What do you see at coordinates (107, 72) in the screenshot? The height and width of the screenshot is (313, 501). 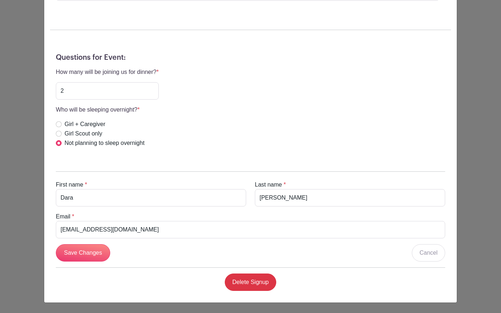 I see `p: How many will be joining us for dinner?` at bounding box center [107, 72].